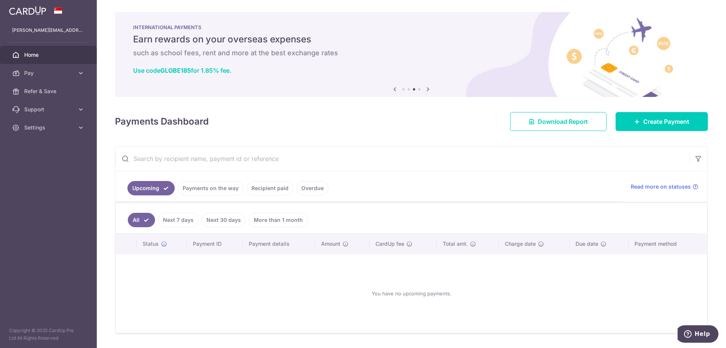 The height and width of the screenshot is (348, 726). What do you see at coordinates (403, 159) in the screenshot?
I see `input: Search by recipient name, payment id or reference` at bounding box center [403, 159].